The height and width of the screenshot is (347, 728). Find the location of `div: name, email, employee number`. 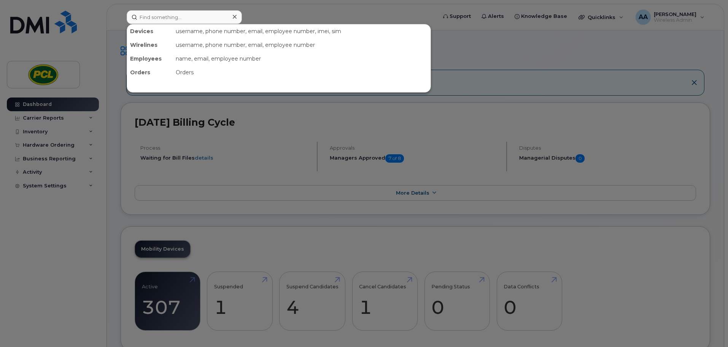

div: name, email, employee number is located at coordinates (302, 59).